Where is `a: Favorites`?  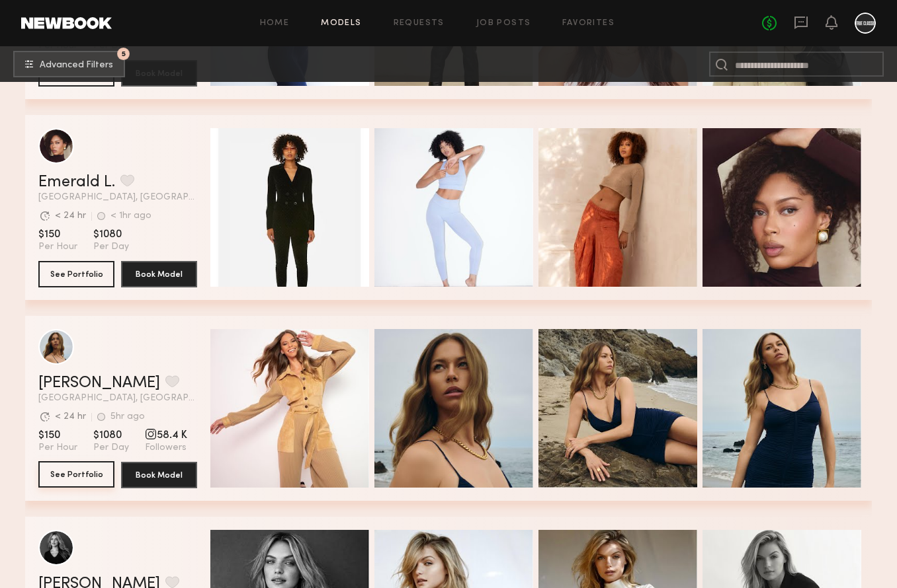
a: Favorites is located at coordinates (588, 23).